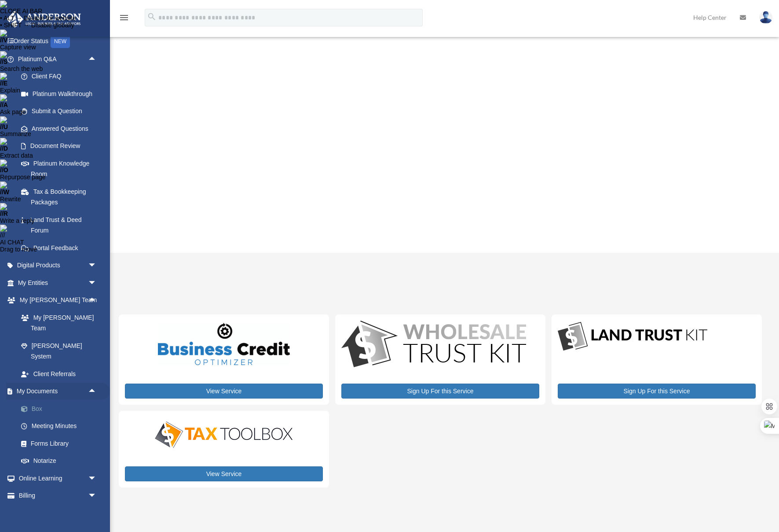 The image size is (779, 532). Describe the element at coordinates (123, 54) in the screenshot. I see `div: Keywords by Traffic` at that location.